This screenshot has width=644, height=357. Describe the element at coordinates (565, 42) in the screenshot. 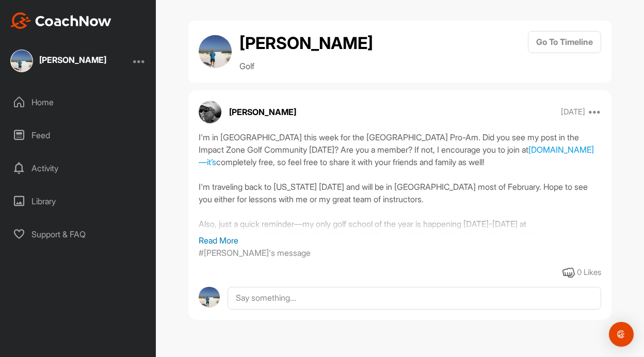

I see `button: Go To Timeline` at that location.